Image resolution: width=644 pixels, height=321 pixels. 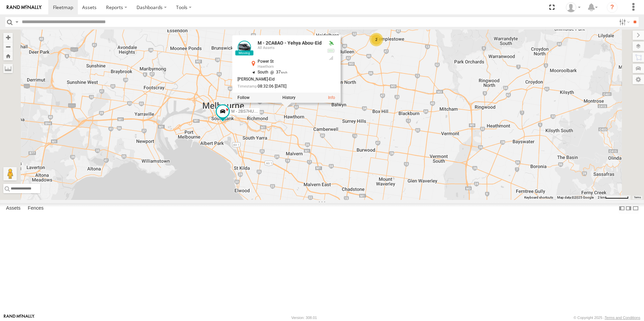 What do you see at coordinates (17, 22) in the screenshot?
I see `label: Search Query` at bounding box center [17, 22].